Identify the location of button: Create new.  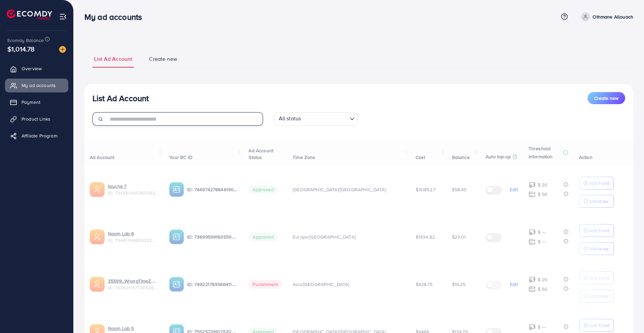
(606, 98).